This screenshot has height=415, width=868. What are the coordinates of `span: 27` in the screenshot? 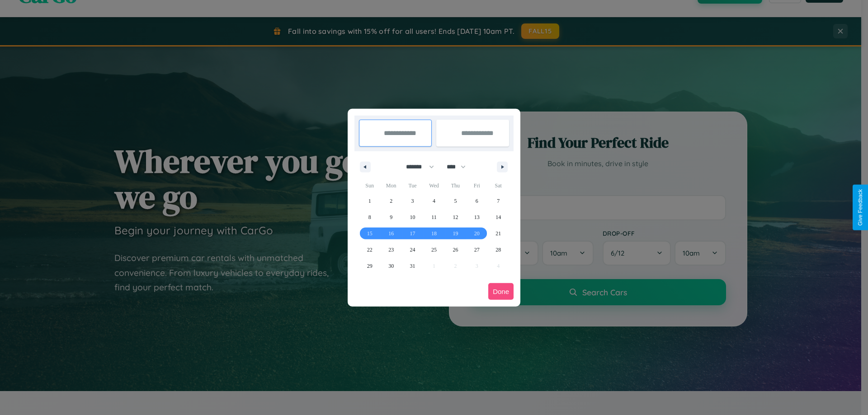 It's located at (477, 250).